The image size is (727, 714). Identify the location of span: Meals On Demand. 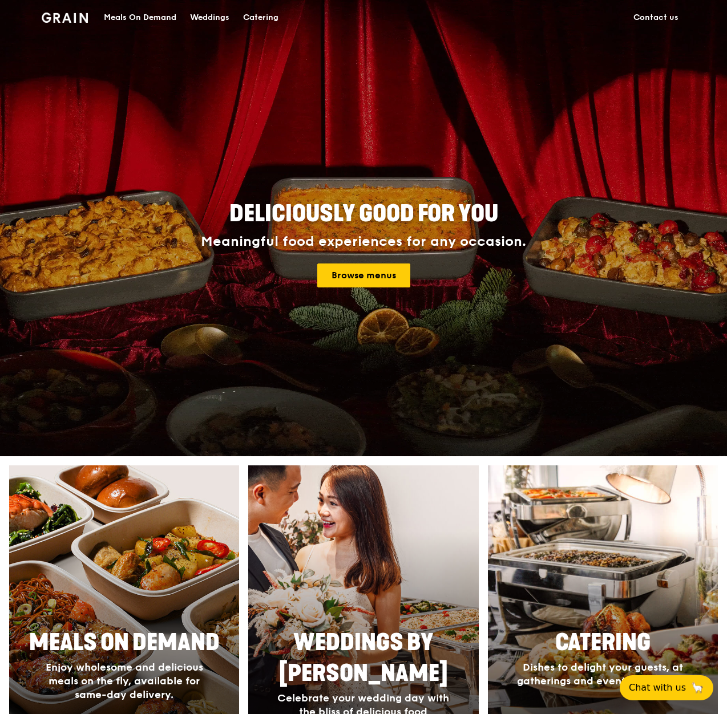
(124, 643).